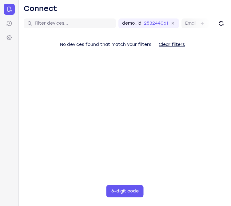 The height and width of the screenshot is (206, 231). I want to click on label: Email, so click(190, 23).